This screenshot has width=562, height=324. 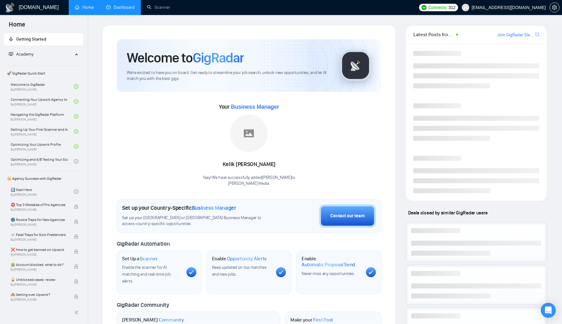 What do you see at coordinates (39, 250) in the screenshot?
I see `span: ❌ How to get banned on Upwork` at bounding box center [39, 250].